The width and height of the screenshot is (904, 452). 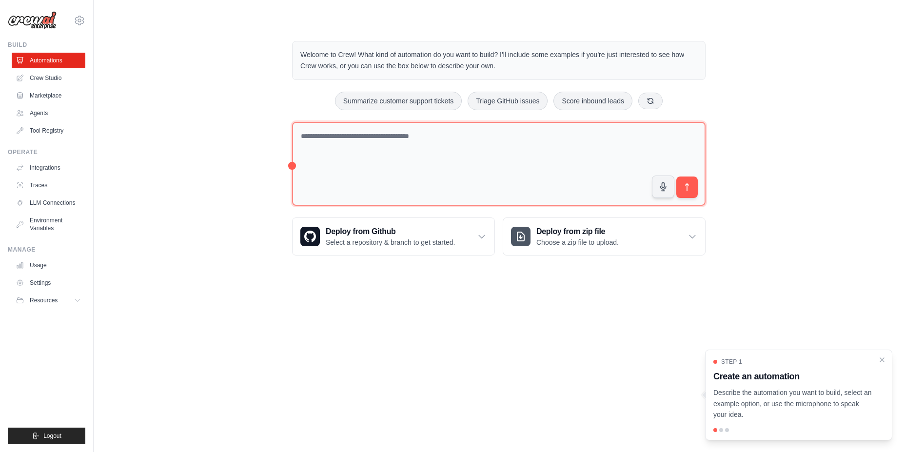 What do you see at coordinates (793, 404) in the screenshot?
I see `p: Describe the automation you want to build, select an example option, or use the microphone to spe...` at bounding box center [793, 404].